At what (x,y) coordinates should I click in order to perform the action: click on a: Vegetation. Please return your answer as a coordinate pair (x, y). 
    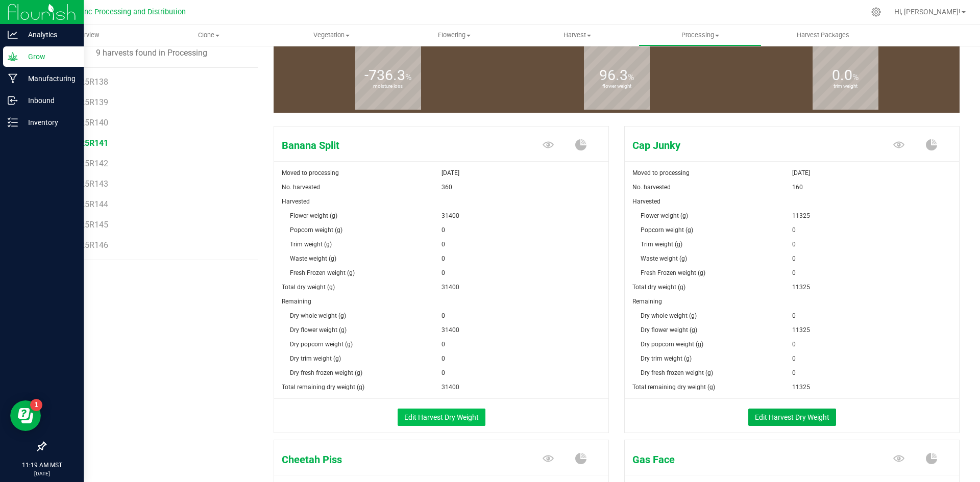
    Looking at the image, I should click on (331, 35).